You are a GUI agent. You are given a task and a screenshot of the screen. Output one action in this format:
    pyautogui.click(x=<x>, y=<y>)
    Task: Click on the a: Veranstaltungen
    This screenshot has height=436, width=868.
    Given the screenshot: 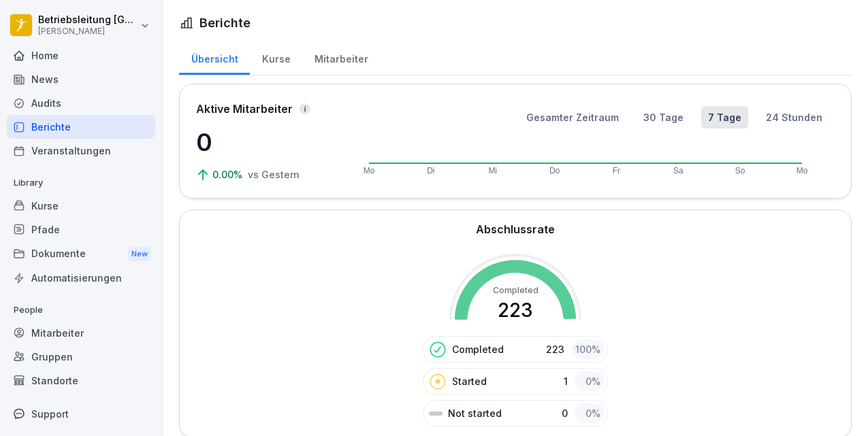 What is the action you would take?
    pyautogui.click(x=81, y=150)
    